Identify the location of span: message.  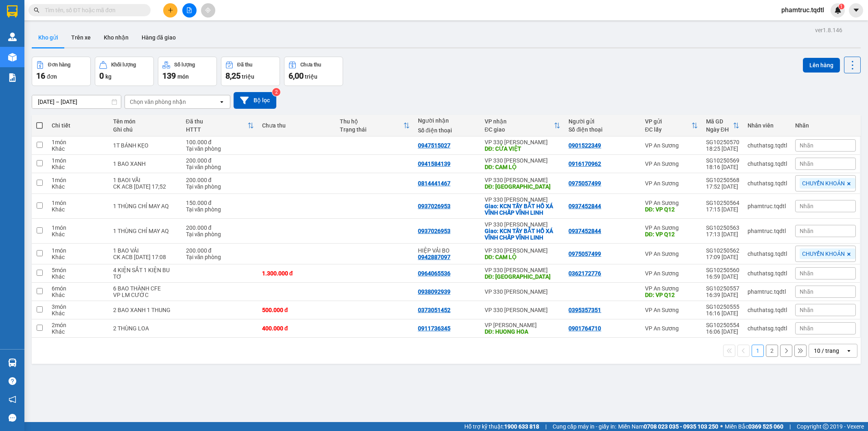
(12, 417).